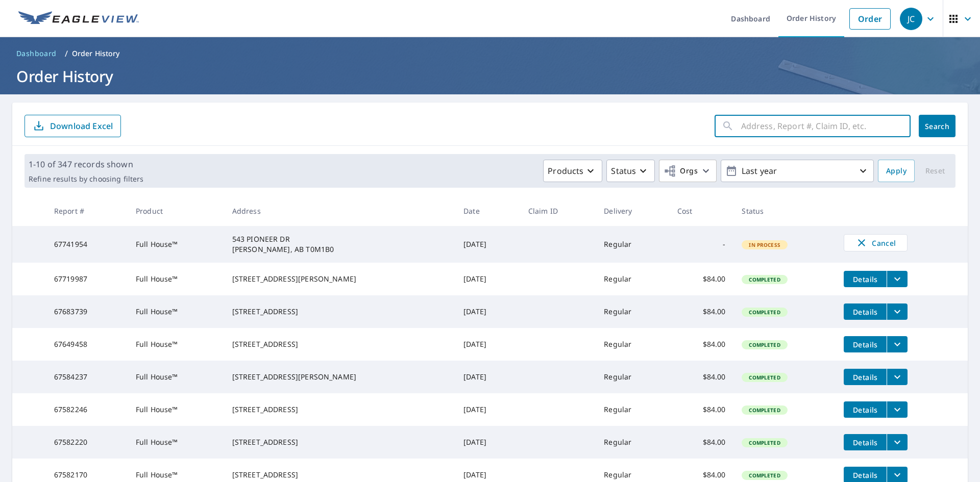  I want to click on button: Download Excel, so click(73, 126).